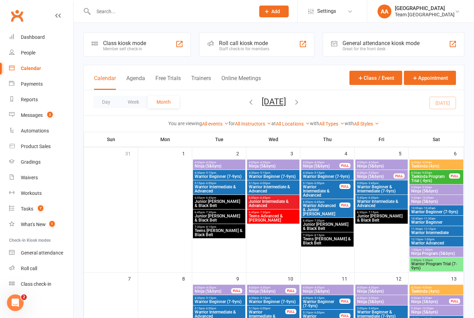 This screenshot has width=474, height=318. Describe the element at coordinates (404, 153) in the screenshot. I see `div: 5` at that location.